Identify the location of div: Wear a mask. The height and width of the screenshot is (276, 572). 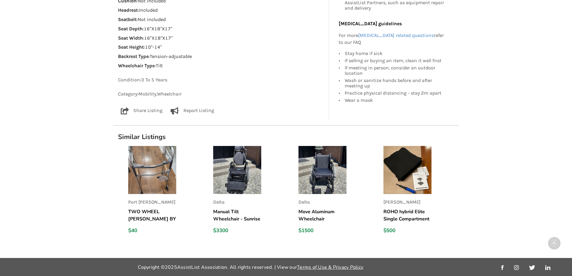
(396, 100).